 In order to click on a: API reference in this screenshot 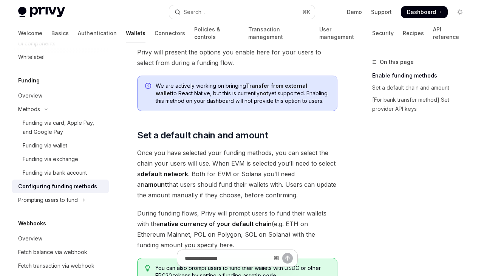, I will do `click(449, 33)`.